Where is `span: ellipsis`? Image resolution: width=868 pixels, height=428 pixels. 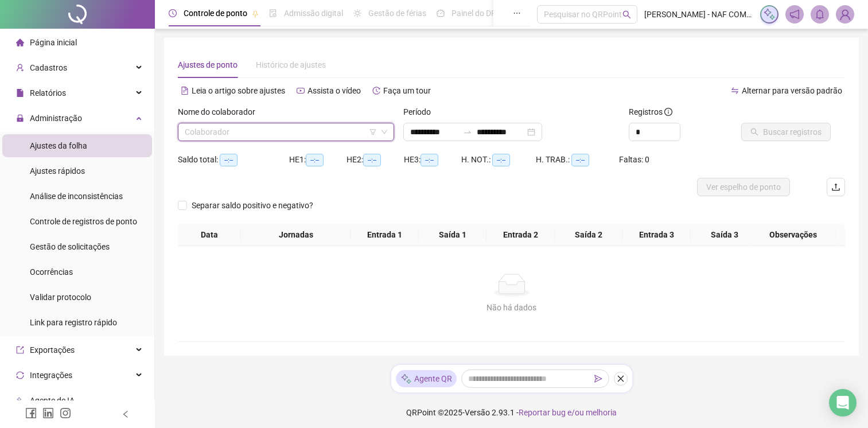
span: ellipsis is located at coordinates (517, 13).